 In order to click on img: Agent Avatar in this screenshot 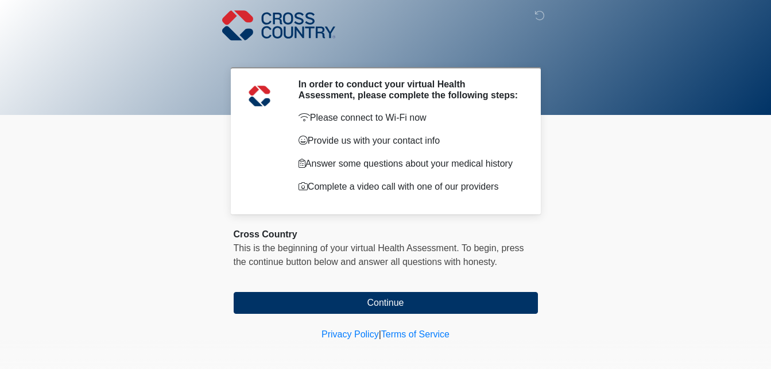, I will do `click(259, 96)`.